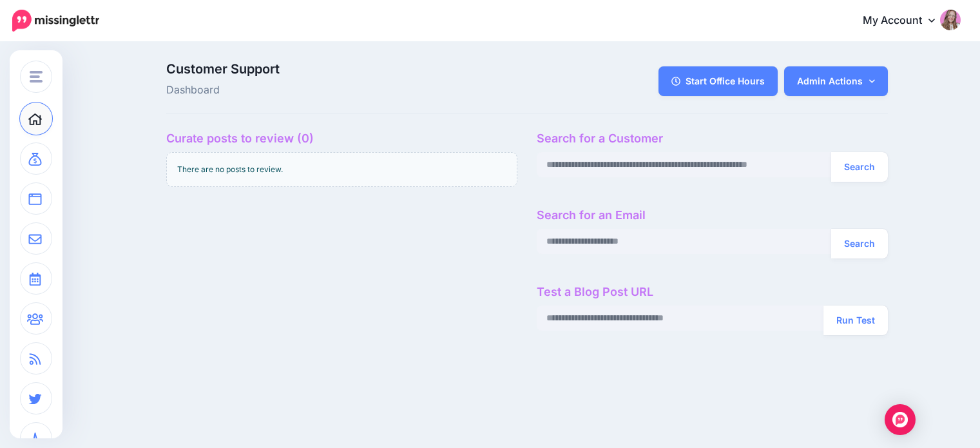  I want to click on span: Customer Support, so click(403, 69).